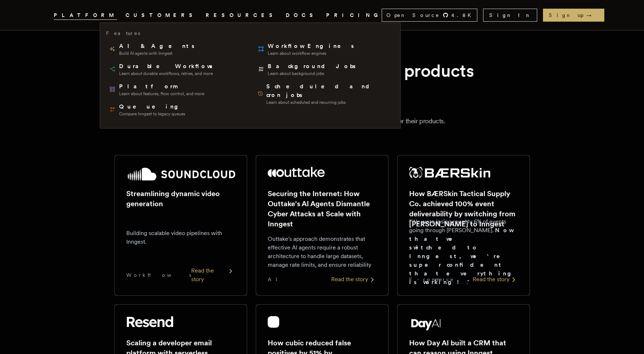  Describe the element at coordinates (464, 15) in the screenshot. I see `span: 4.8 K` at that location.